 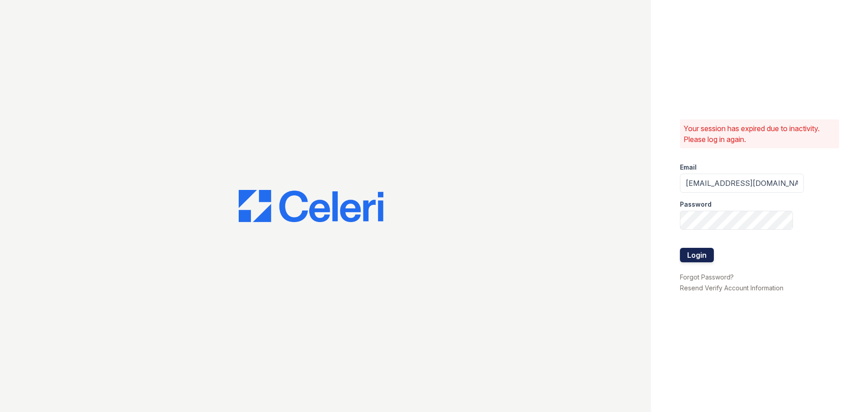 What do you see at coordinates (311, 206) in the screenshot?
I see `img: CE_Logo_Blue-a8612792a0a2168367f1c8372b55b34899dd931a85d93a1a3d3e32e68fde9ad4.png` at bounding box center [311, 206].